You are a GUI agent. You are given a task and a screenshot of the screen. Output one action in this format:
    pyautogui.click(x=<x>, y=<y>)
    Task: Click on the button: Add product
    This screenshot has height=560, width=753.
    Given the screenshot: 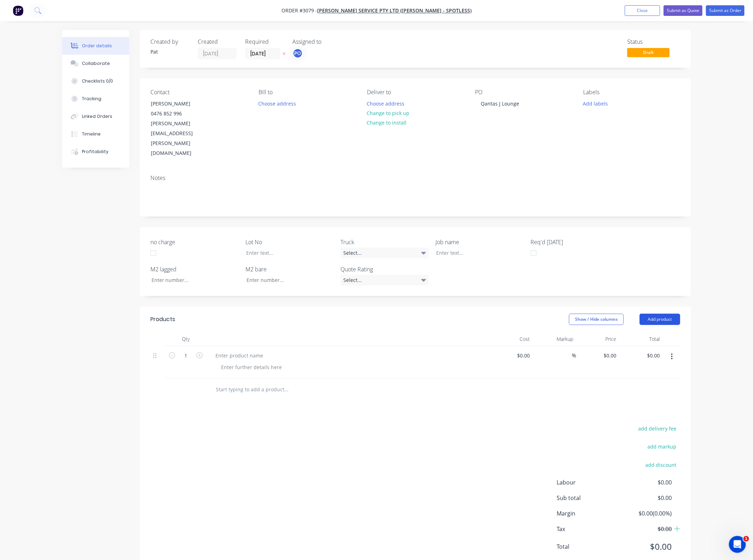 What is the action you would take?
    pyautogui.click(x=659, y=320)
    